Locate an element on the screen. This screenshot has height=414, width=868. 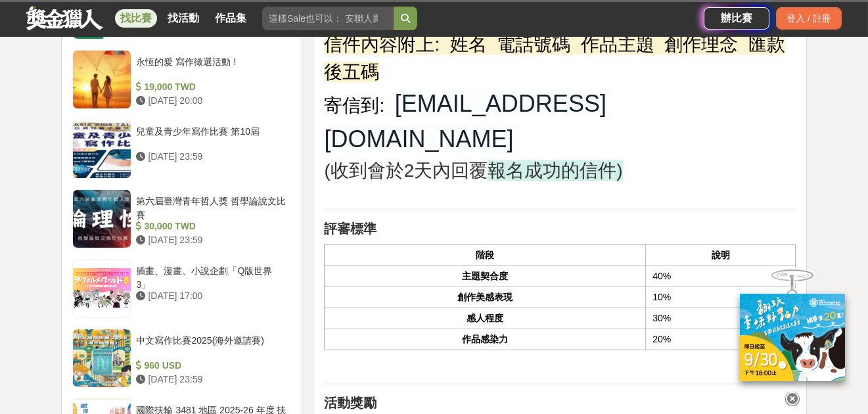
div: 插畫、漫畫、小說企劃「Q版世界3」 is located at coordinates (212, 276).